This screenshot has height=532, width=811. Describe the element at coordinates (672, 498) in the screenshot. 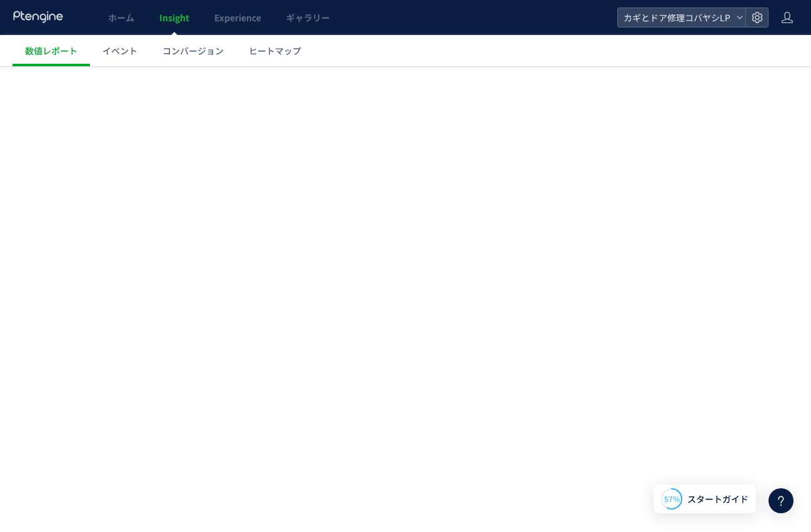

I see `span: 57%` at that location.